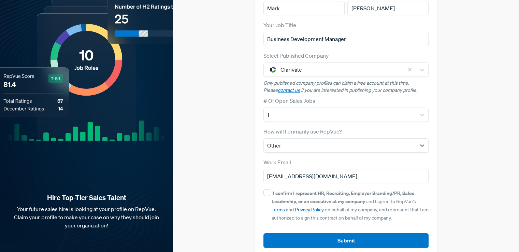  I want to click on span: and I agree to RepVue’s and on behalf of my company, and represent that I am authorized to sign t..., so click(350, 205).